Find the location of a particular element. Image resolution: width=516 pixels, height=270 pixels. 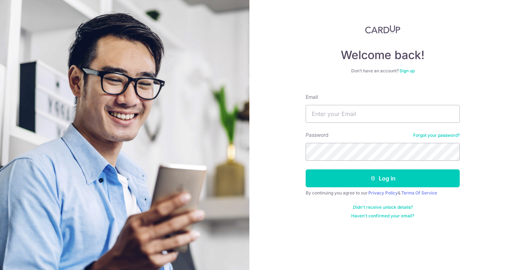

div: Don’t have an account? is located at coordinates (383, 71).